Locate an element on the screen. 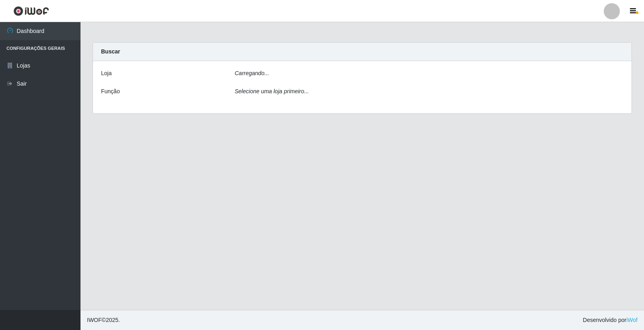  span: © 2025 . is located at coordinates (103, 320).